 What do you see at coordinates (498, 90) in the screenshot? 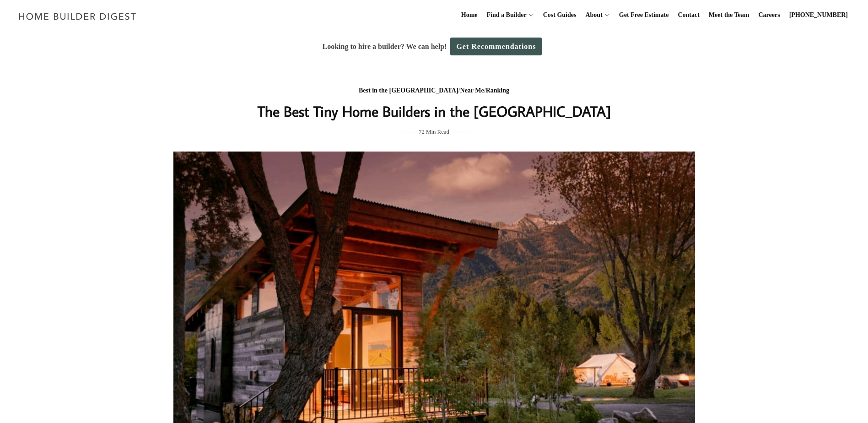
I see `a: Ranking` at bounding box center [498, 90].